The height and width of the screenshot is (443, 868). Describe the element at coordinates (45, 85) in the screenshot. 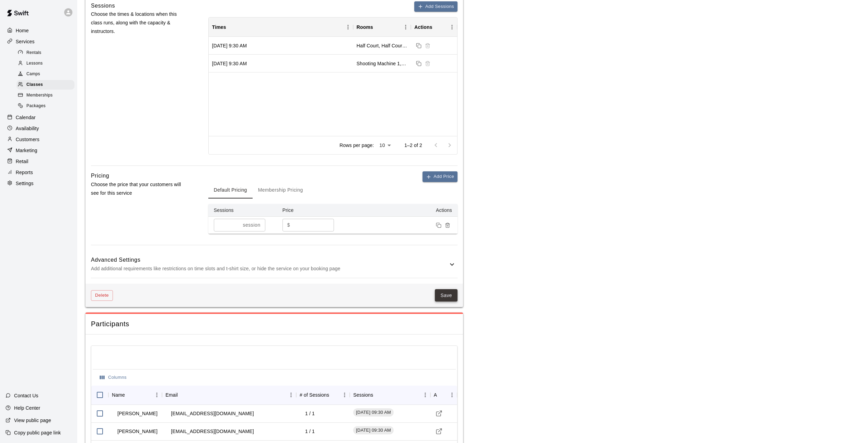

I see `div: Classes` at that location.